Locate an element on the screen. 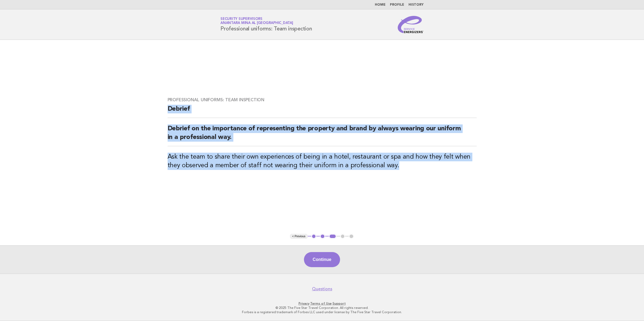  button: 1 is located at coordinates (314, 236).